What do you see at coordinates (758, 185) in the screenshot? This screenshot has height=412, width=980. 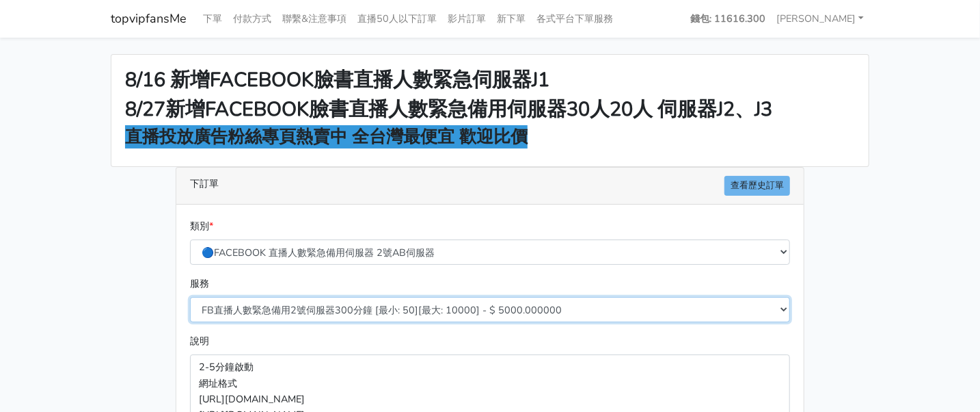 I see `a: 查看歷史訂單` at bounding box center [758, 185].